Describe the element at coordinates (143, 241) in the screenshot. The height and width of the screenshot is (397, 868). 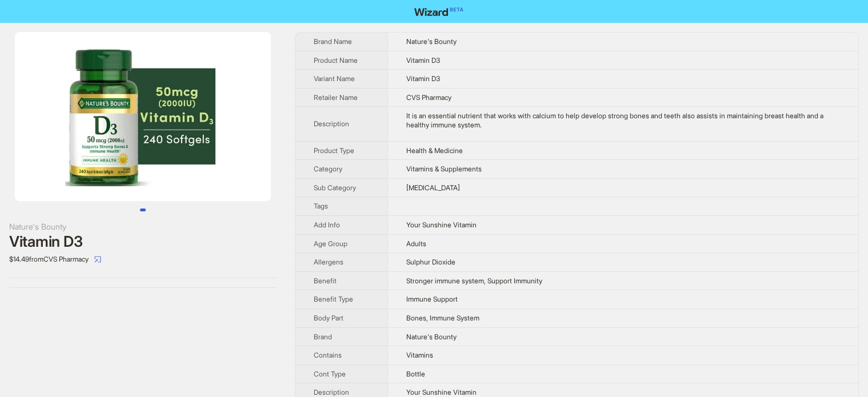
I see `div: Vitamin D3` at that location.